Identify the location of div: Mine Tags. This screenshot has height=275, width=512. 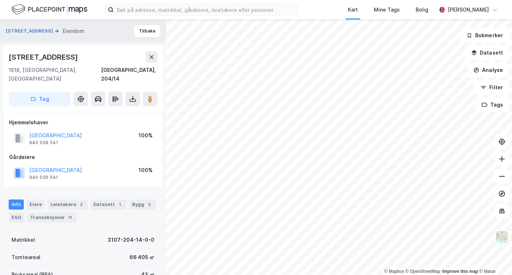
(387, 10).